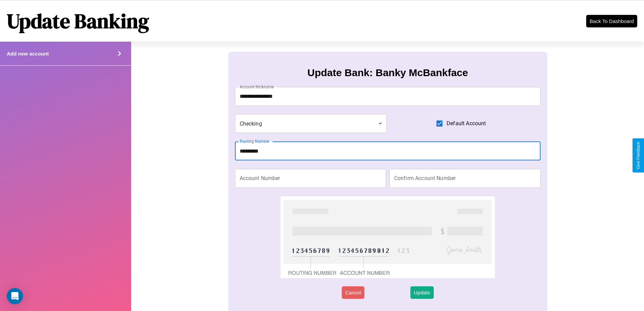 The image size is (644, 311). I want to click on button: Back To Dashboard, so click(612, 21).